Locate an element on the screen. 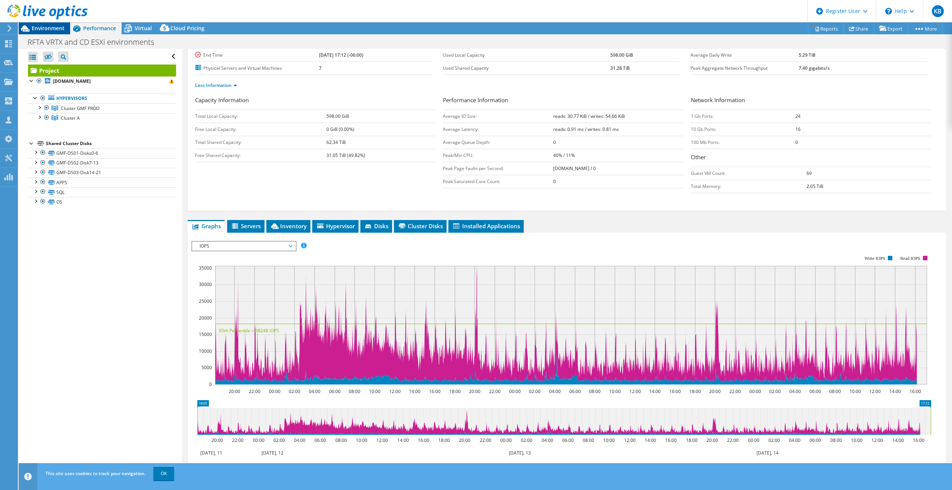 This screenshot has height=490, width=952. td: Average Latency: is located at coordinates (498, 129).